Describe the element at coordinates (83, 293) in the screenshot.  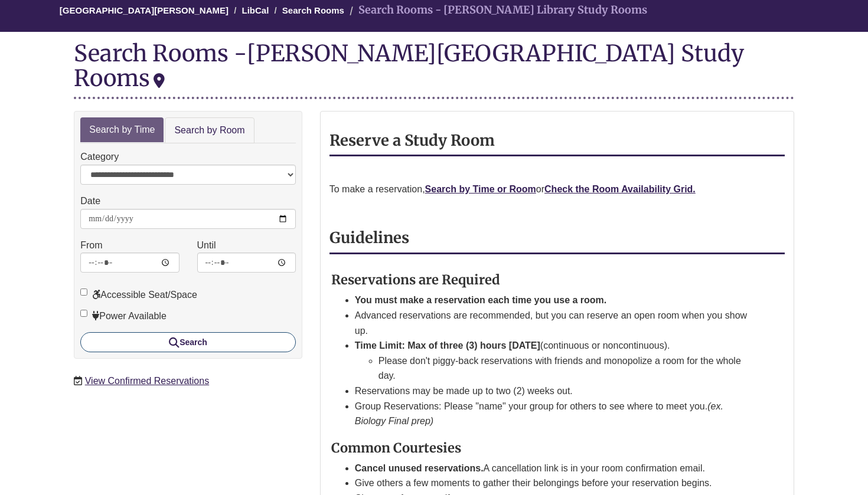
I see `input: Accessible Seat/Space` at that location.